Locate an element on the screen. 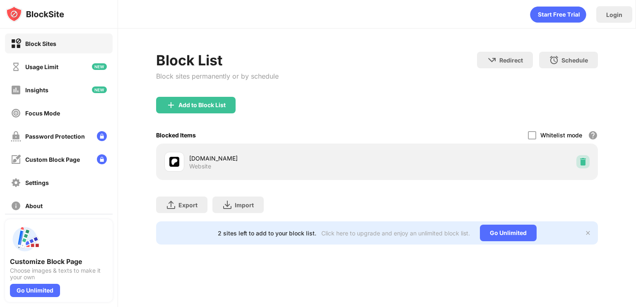 Image resolution: width=636 pixels, height=307 pixels. div: Block Sites is located at coordinates (41, 43).